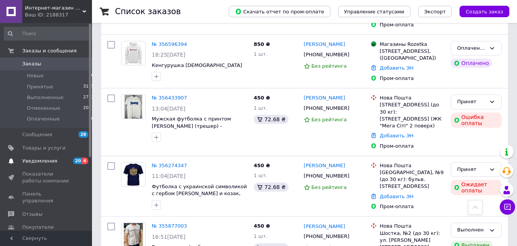 The image size is (517, 246). I want to click on button: Экспорт, so click(435, 11).